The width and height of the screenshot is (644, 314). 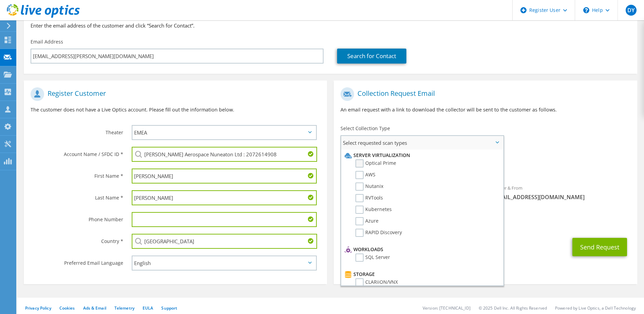 I want to click on label: Nutanix, so click(x=369, y=186).